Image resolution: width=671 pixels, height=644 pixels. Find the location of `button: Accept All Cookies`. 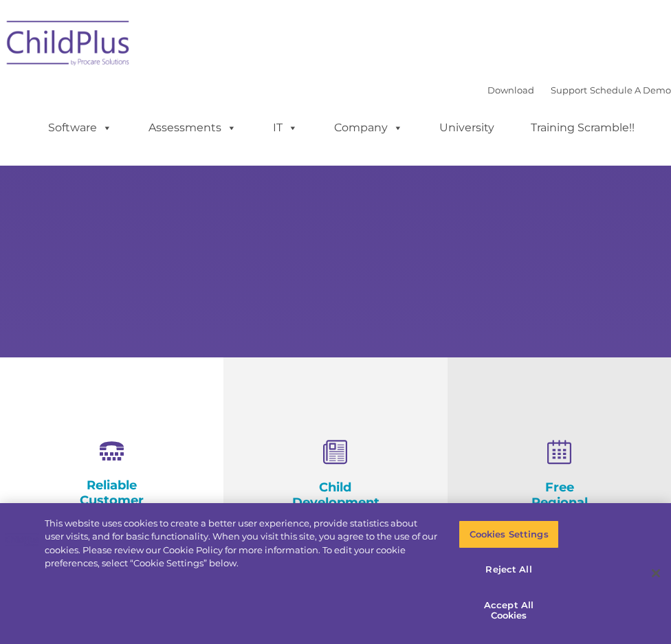

button: Accept All Cookies is located at coordinates (509, 611).